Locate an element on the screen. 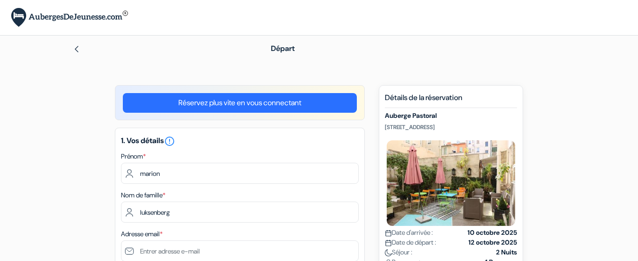 The width and height of the screenshot is (638, 261). img: left_arrow.svg is located at coordinates (77, 49).